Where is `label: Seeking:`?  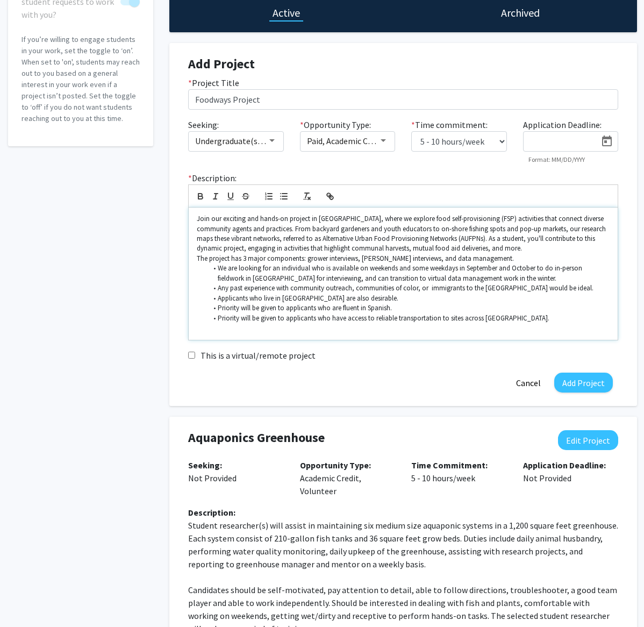
label: Seeking: is located at coordinates (203, 125).